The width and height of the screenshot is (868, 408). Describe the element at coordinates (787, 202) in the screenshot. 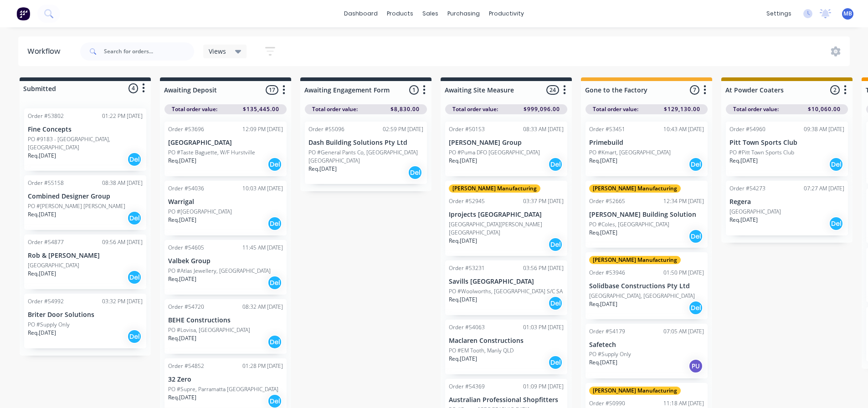

I see `p: Regera` at that location.